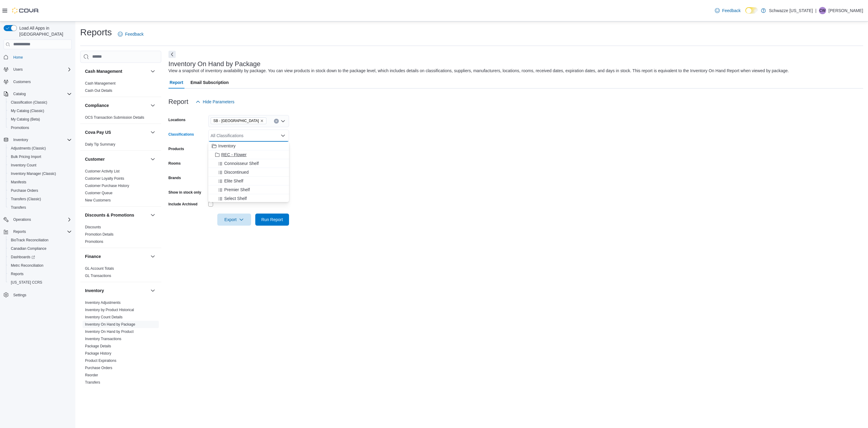  I want to click on label: Show in stock only, so click(185, 192).